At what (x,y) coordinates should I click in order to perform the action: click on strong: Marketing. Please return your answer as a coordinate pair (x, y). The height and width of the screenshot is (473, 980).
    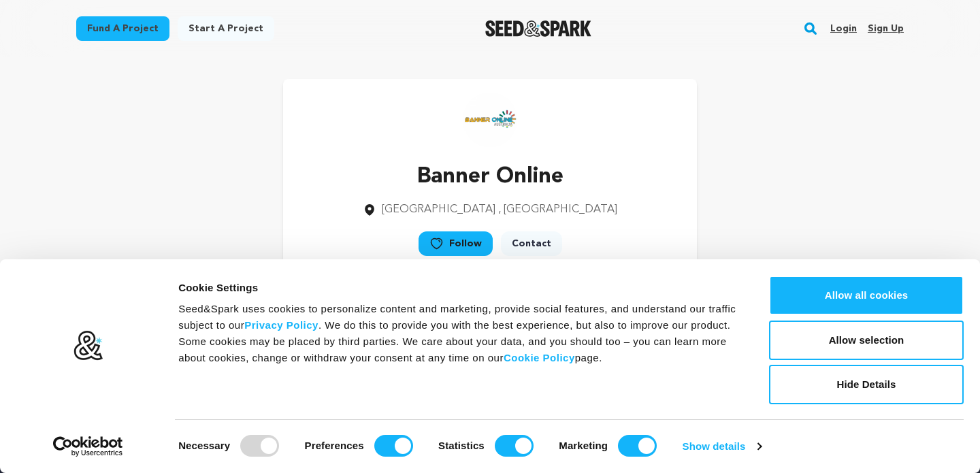
    Looking at the image, I should click on (584, 445).